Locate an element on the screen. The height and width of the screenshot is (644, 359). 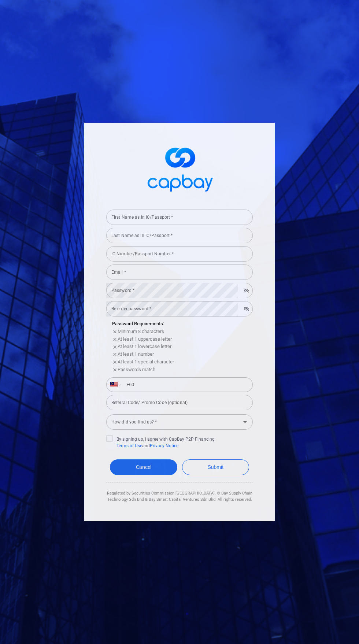
span: Cancel is located at coordinates (144, 467).